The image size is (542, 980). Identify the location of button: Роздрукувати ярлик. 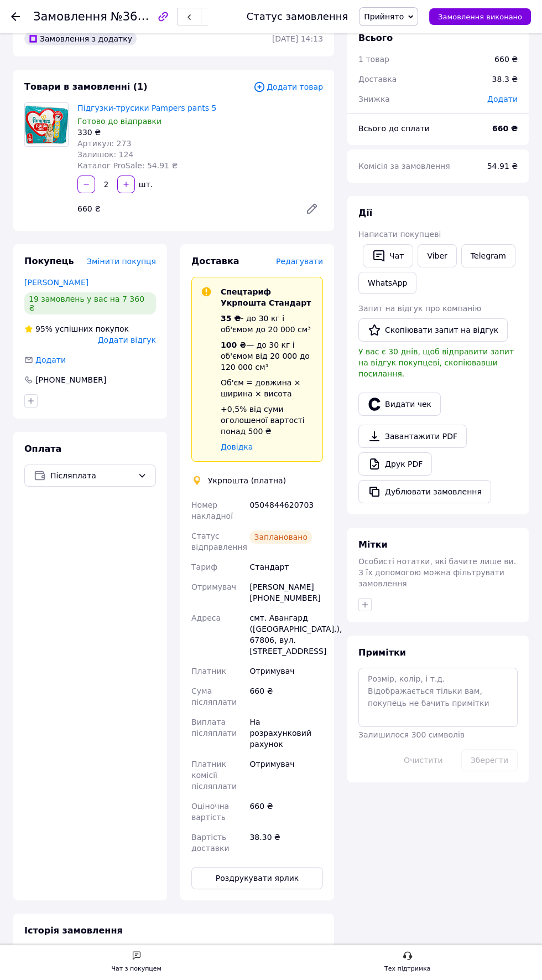
(258, 878).